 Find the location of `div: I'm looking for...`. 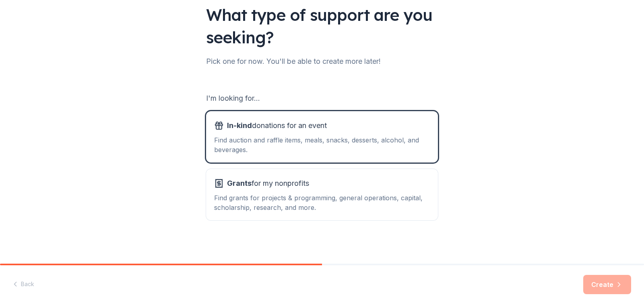

div: I'm looking for... is located at coordinates (322, 98).